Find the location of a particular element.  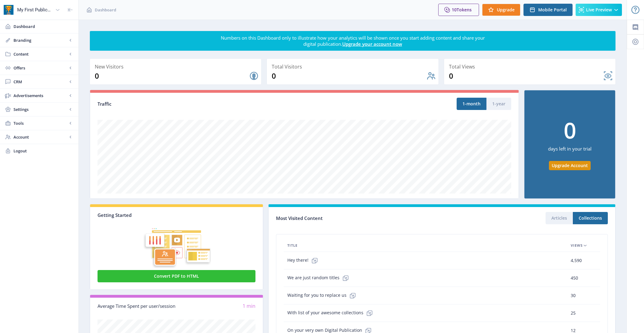

div: Traffic is located at coordinates (201, 104).